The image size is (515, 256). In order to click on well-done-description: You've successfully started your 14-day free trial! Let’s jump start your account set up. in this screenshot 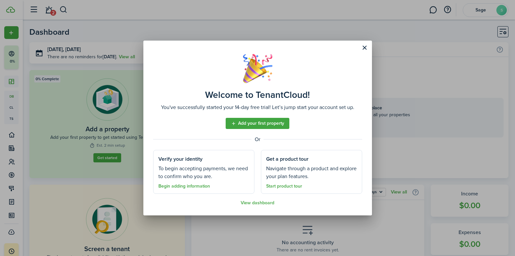, I will do `click(258, 107)`.